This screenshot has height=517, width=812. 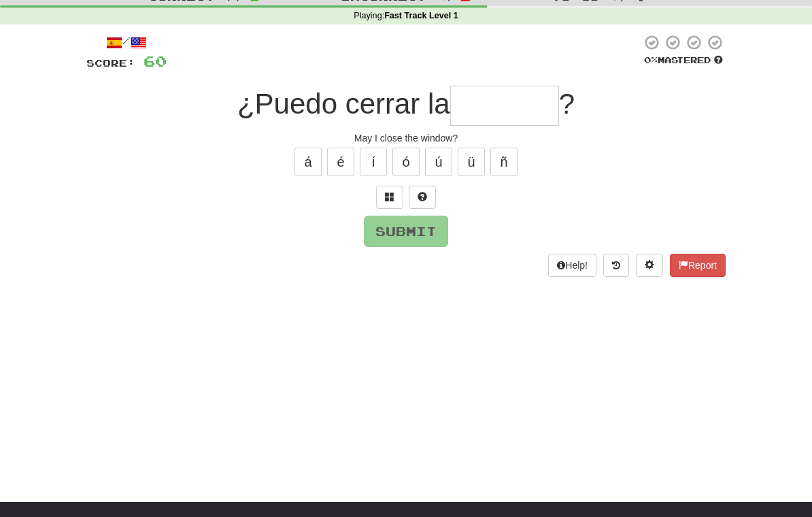 I want to click on button: Switch sentence to multiple choice alt+p, so click(x=390, y=197).